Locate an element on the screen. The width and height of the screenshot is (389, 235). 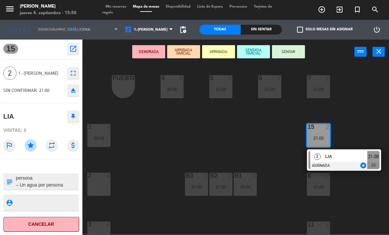
div: Todas is located at coordinates (220, 30).